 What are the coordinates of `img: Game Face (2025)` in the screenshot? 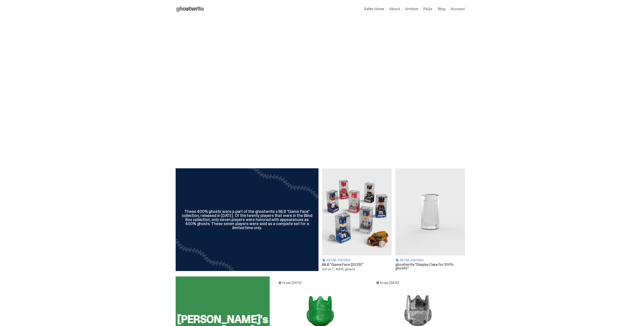 It's located at (357, 211).